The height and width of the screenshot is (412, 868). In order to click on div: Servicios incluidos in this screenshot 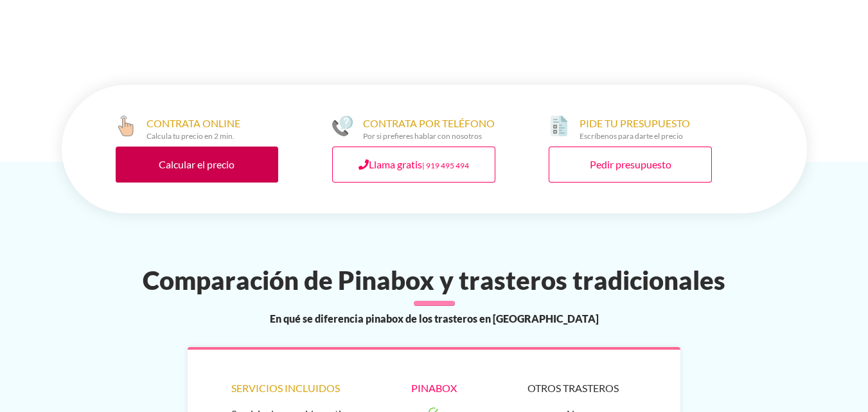, I will do `click(294, 388)`.